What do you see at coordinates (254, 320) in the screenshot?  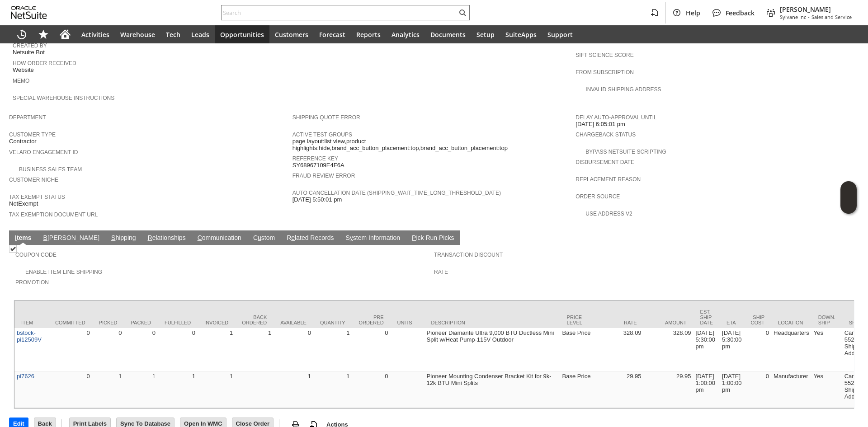 I see `div: Back Ordered` at bounding box center [254, 320].